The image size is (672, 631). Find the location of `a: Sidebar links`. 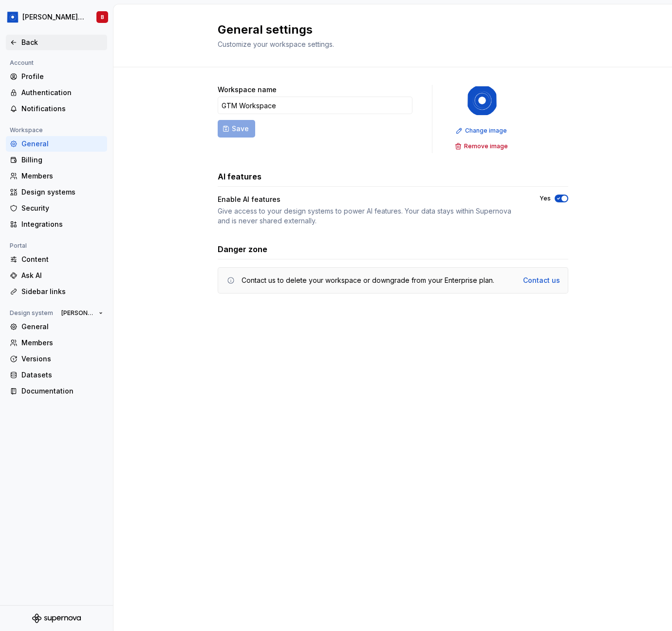

a: Sidebar links is located at coordinates (56, 292).